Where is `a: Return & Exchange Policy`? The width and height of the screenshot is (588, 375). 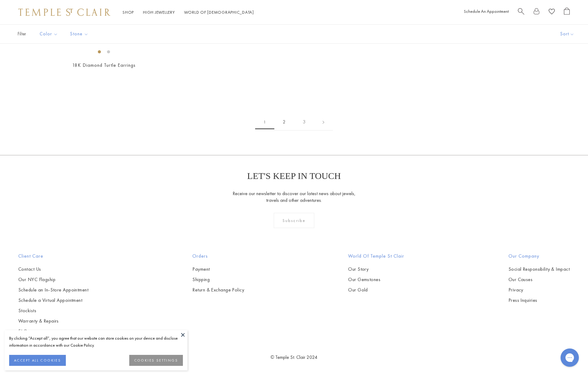
a: Return & Exchange Policy is located at coordinates (218, 290).